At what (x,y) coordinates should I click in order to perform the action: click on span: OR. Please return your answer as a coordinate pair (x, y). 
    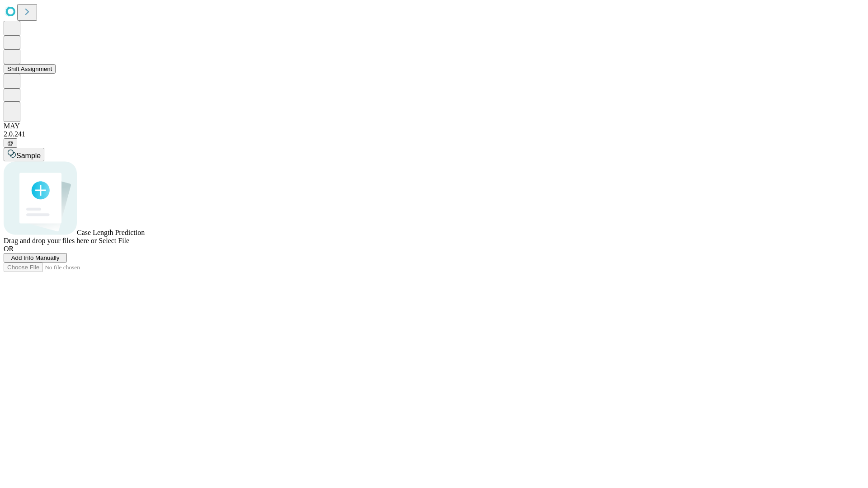
    Looking at the image, I should click on (8, 249).